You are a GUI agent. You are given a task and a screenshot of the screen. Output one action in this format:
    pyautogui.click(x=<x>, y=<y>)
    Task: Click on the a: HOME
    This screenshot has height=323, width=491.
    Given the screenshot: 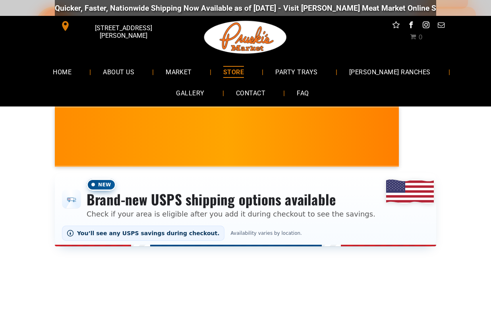 What is the action you would take?
    pyautogui.click(x=62, y=71)
    